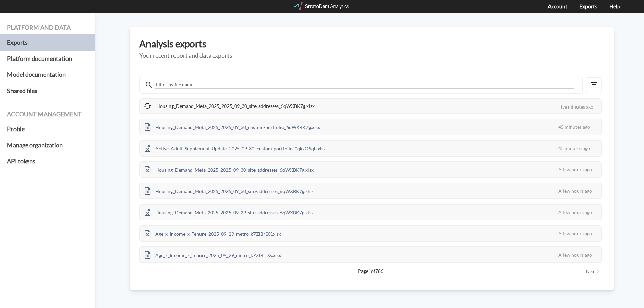  What do you see at coordinates (576, 106) in the screenshot?
I see `div: Five minutes ago` at bounding box center [576, 106].